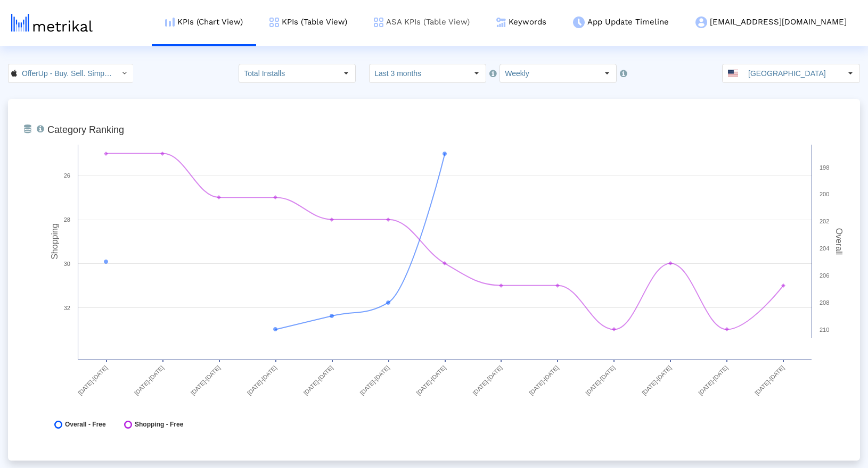 This screenshot has width=868, height=468. I want to click on tspan: Category Ranking, so click(85, 130).